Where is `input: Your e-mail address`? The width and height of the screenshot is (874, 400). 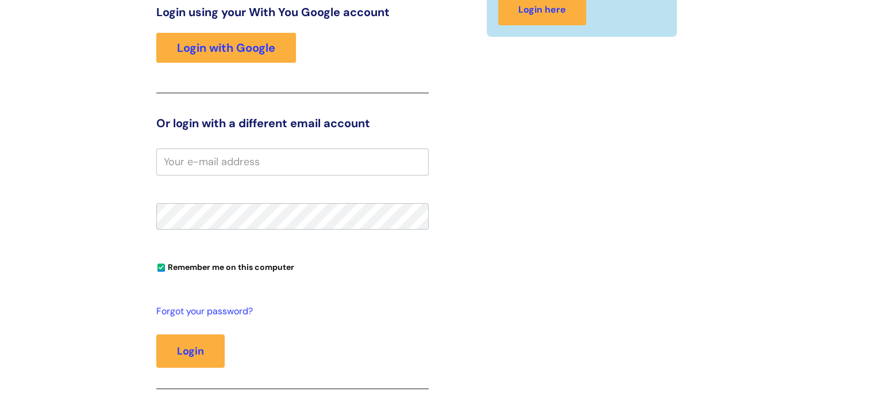
input: Your e-mail address is located at coordinates (293, 162).